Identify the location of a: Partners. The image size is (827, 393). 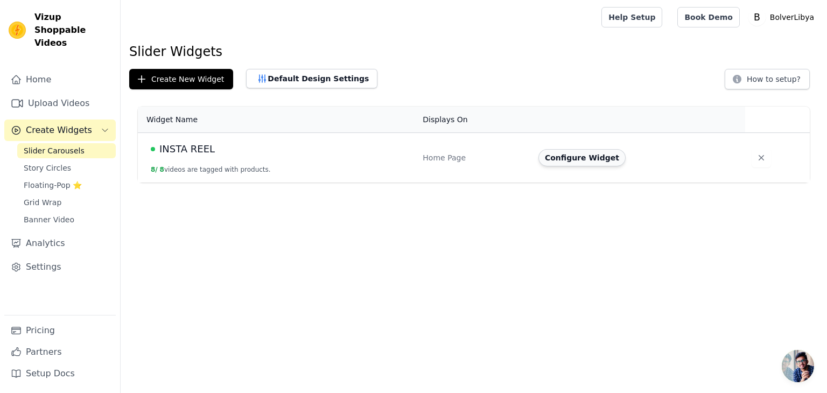
(60, 352).